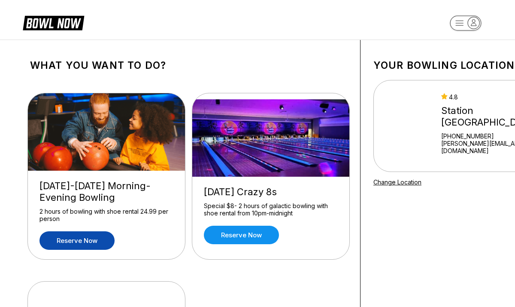 Image resolution: width=515 pixels, height=307 pixels. Describe the element at coordinates (189, 65) in the screenshot. I see `h1: What you want to do?` at that location.